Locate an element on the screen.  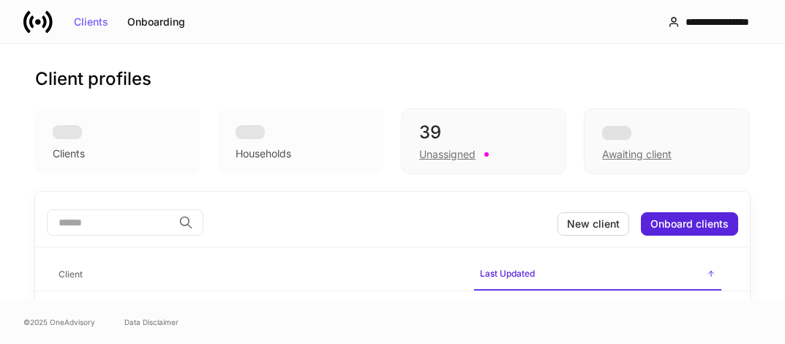
div: Unassigned is located at coordinates (447, 154).